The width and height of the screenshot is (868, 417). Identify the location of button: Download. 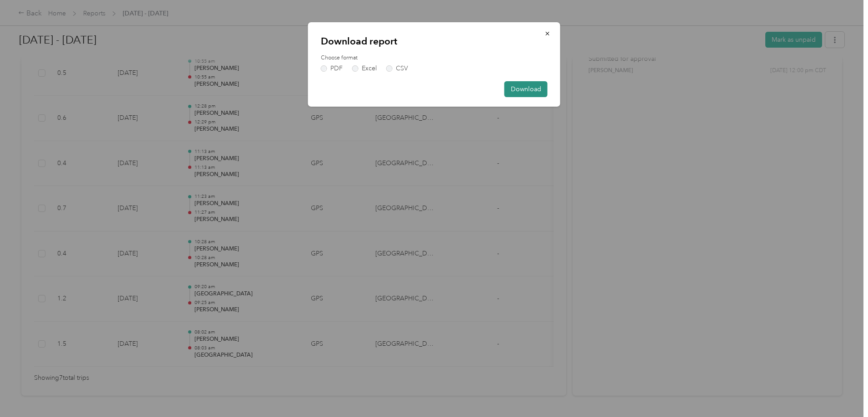
(526, 89).